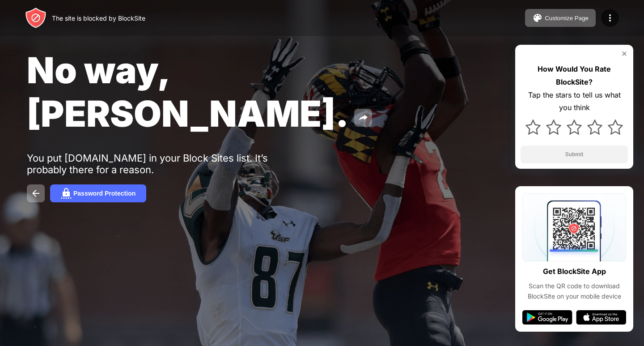 This screenshot has height=346, width=644. Describe the element at coordinates (363, 117) in the screenshot. I see `img: share.svg` at that location.